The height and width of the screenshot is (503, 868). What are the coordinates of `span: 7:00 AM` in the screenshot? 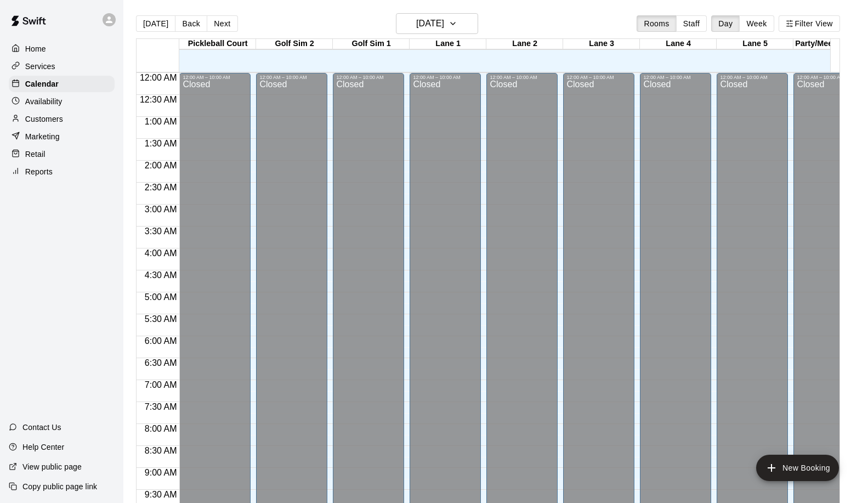 It's located at (161, 385).